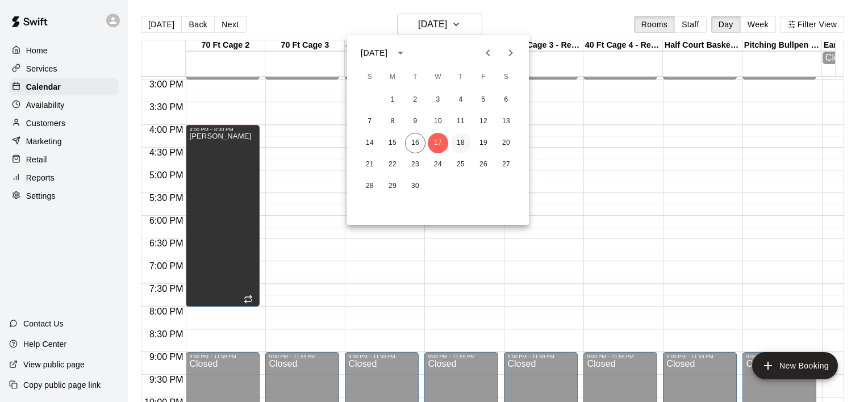  I want to click on button: 20, so click(507, 143).